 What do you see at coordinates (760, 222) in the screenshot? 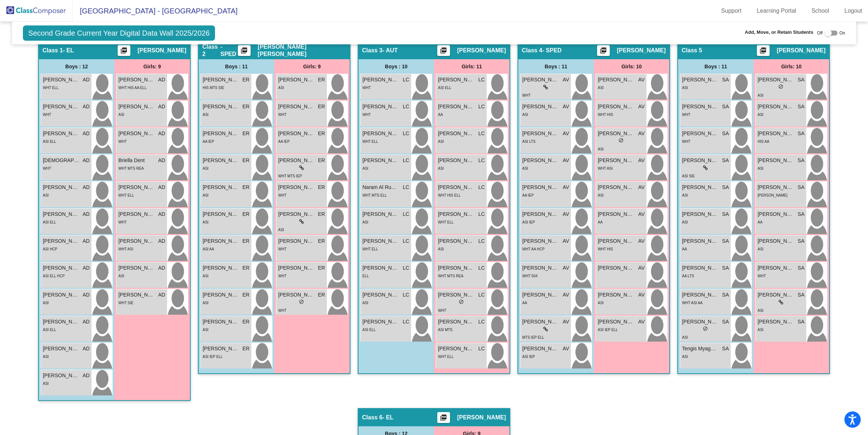
I see `span: AA` at bounding box center [760, 222].